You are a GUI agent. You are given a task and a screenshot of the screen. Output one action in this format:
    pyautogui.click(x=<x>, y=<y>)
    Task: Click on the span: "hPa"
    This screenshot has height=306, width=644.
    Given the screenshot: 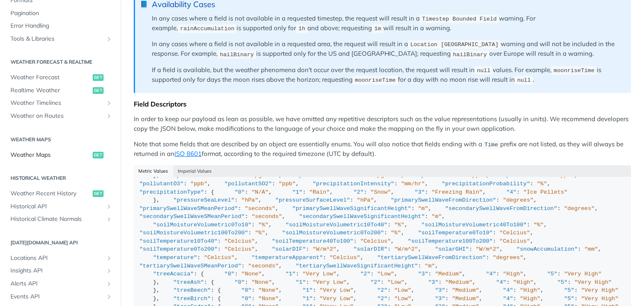 What is the action you would take?
    pyautogui.click(x=250, y=200)
    